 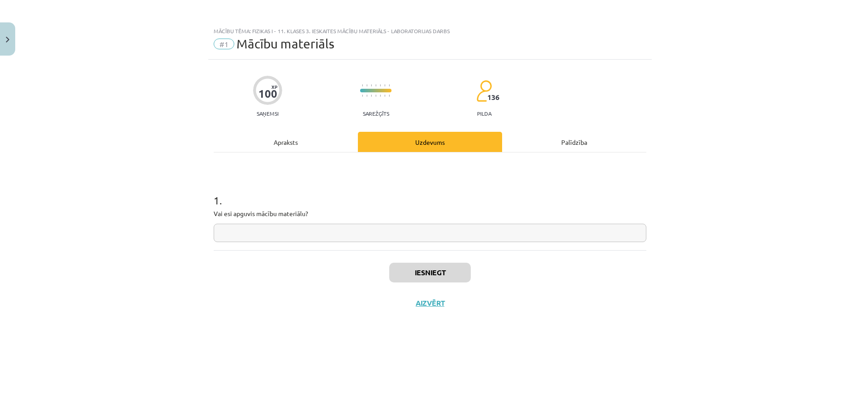 What do you see at coordinates (286, 142) in the screenshot?
I see `div: Apraksts` at bounding box center [286, 142].